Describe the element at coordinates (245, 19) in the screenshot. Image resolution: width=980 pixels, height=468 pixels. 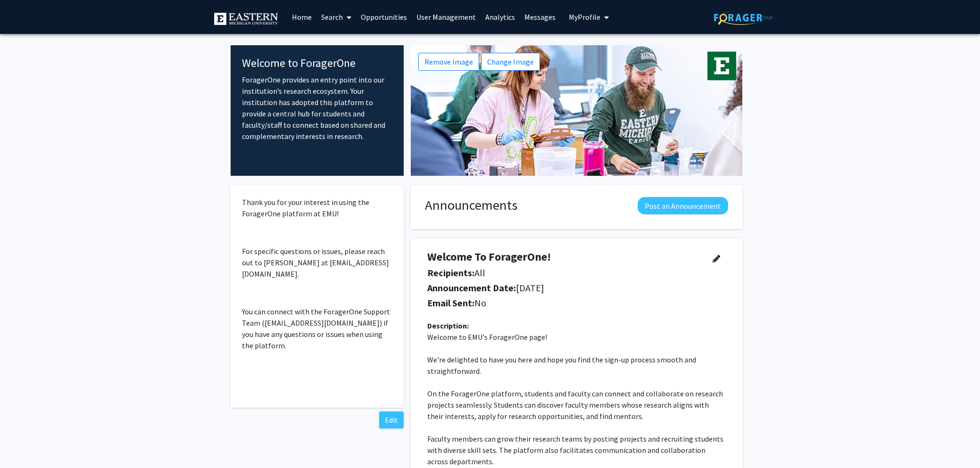
I see `img: Eastern Michigan University Logo` at that location.